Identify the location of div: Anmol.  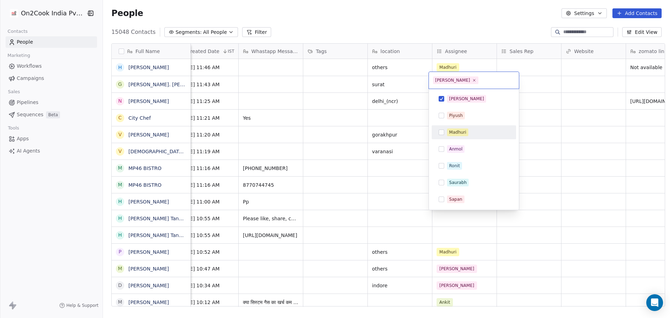
(456, 149).